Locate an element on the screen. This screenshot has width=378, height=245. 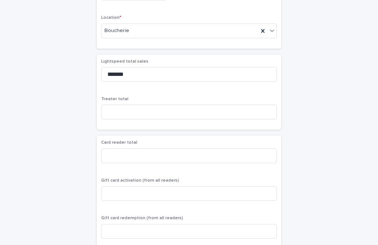
span: Card reader total is located at coordinates (119, 143).